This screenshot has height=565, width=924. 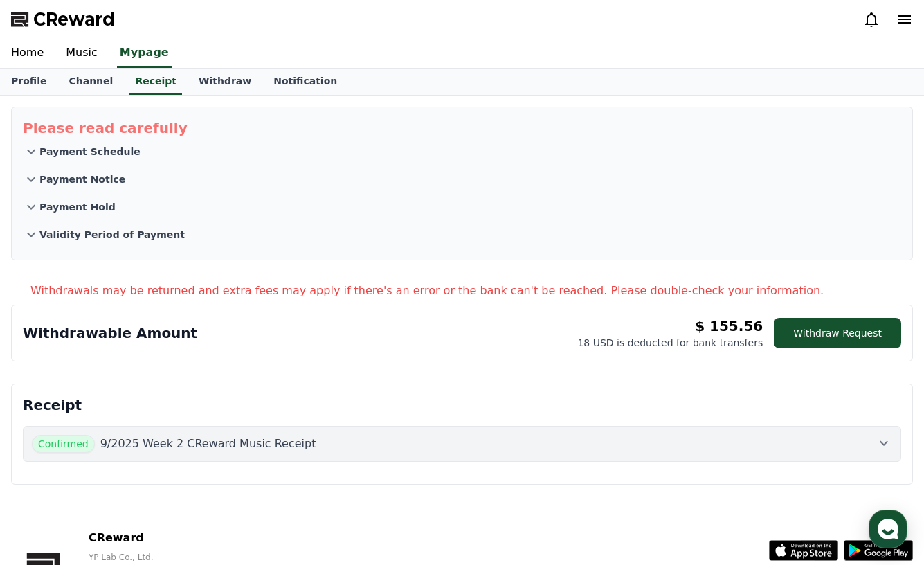 I want to click on a: Home, so click(x=48, y=456).